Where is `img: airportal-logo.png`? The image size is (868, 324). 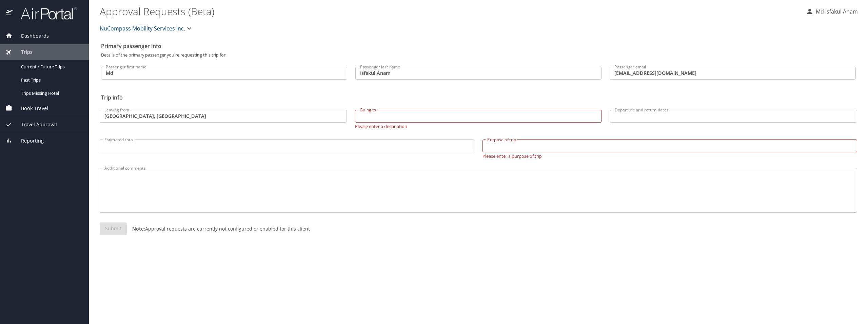
img: airportal-logo.png is located at coordinates (45, 13).